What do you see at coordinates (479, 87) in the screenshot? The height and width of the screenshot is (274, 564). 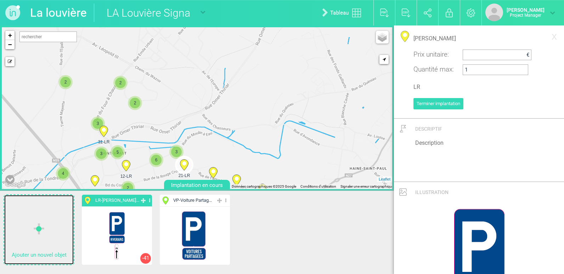 I see `input: Référence` at bounding box center [479, 87].